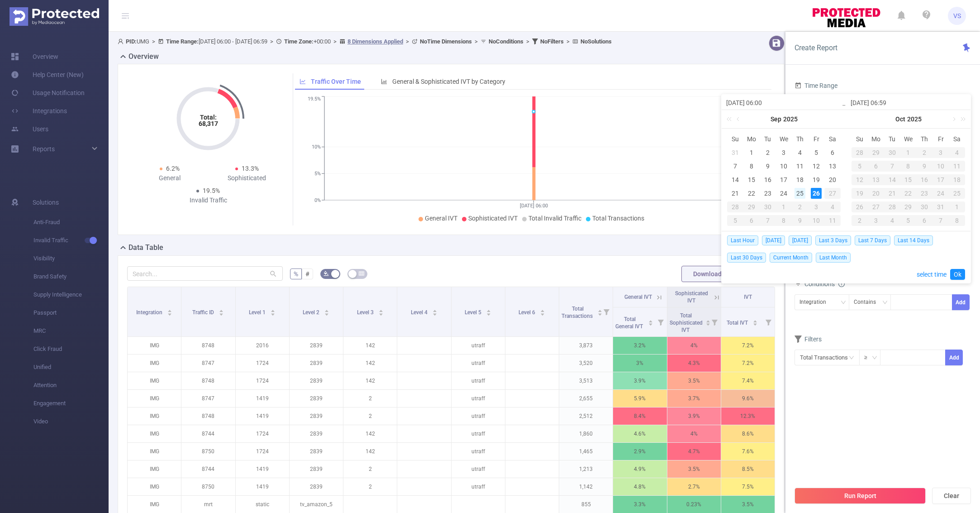  Describe the element at coordinates (208, 200) in the screenshot. I see `div: Invalid Traffic` at that location.